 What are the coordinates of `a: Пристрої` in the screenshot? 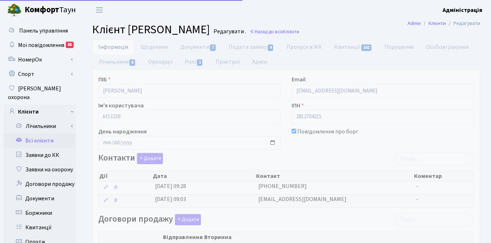 It's located at (228, 62).